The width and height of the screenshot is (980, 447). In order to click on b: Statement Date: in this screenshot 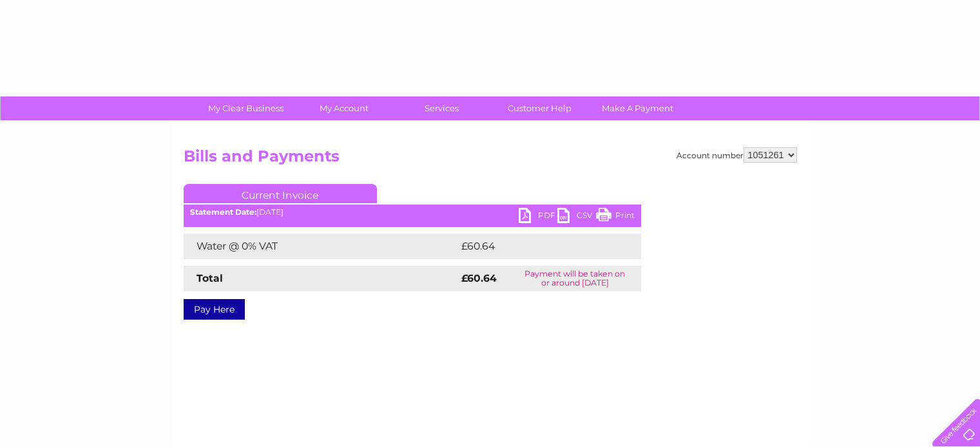, I will do `click(223, 211)`.